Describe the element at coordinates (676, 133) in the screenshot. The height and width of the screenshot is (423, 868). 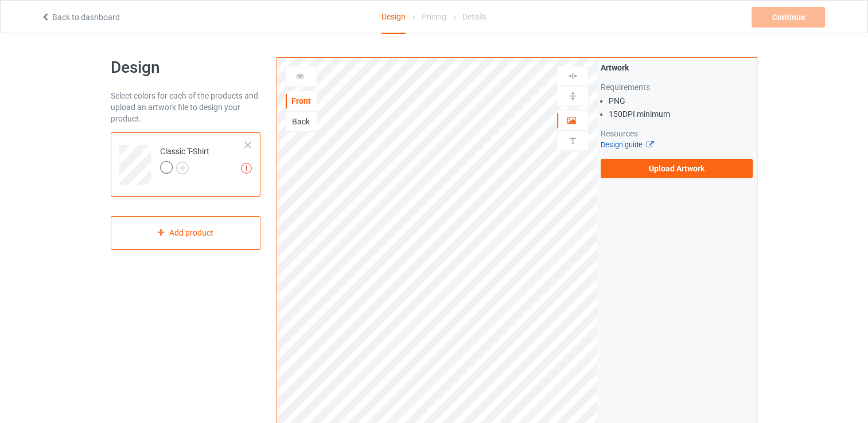
I see `div: Resources` at that location.